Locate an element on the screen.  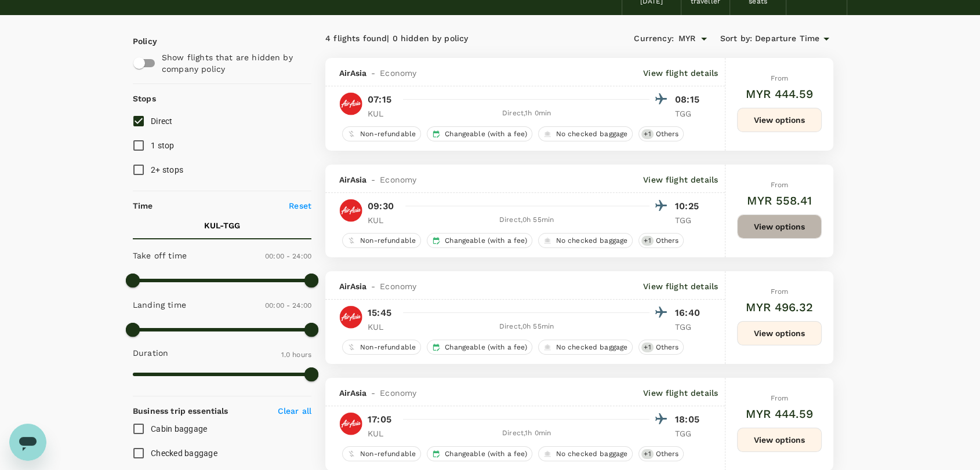
span: Direct is located at coordinates (162, 121).